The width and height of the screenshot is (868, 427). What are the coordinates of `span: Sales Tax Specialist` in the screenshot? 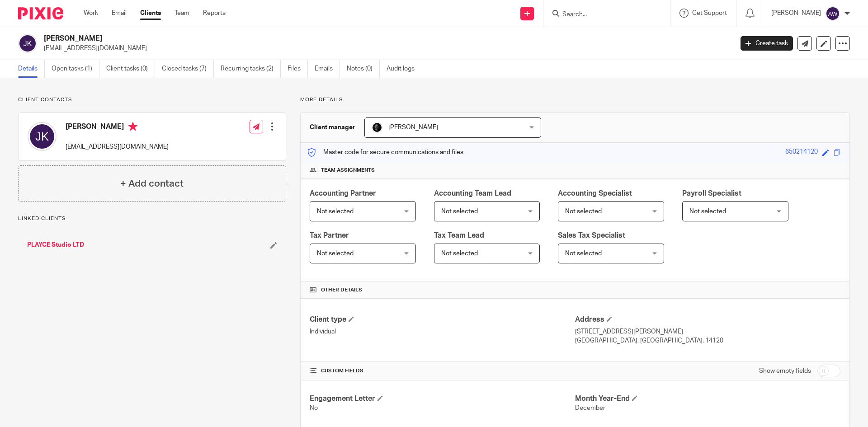 It's located at (591, 236).